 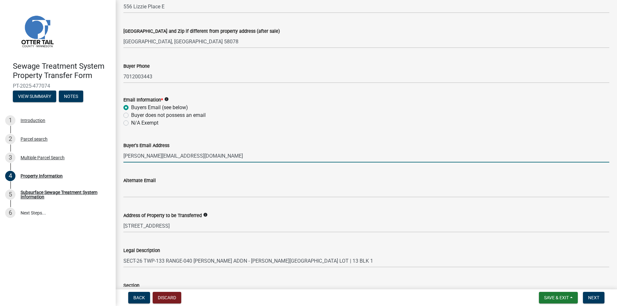 What do you see at coordinates (34, 139) in the screenshot?
I see `div: Parcel search` at bounding box center [34, 139].